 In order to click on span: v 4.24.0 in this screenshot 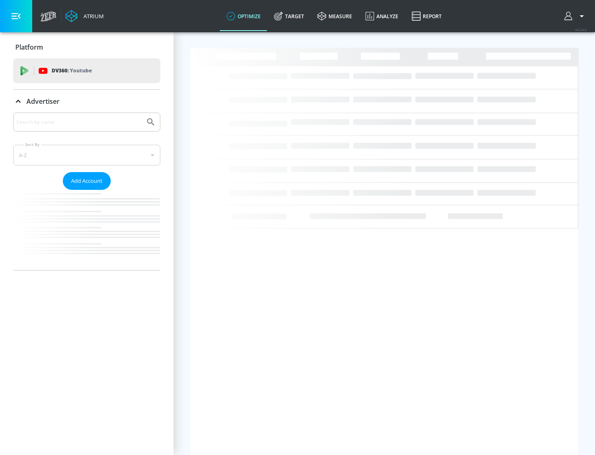, I will do `click(581, 29)`.